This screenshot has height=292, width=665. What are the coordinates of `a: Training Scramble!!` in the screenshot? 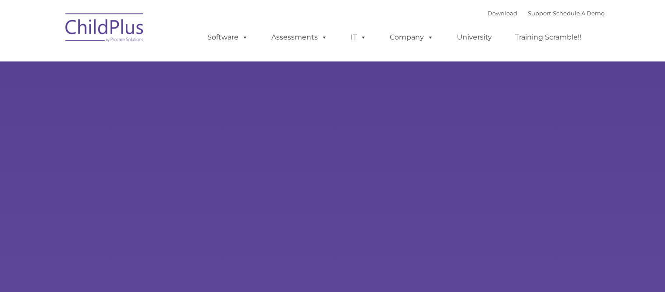 It's located at (548, 37).